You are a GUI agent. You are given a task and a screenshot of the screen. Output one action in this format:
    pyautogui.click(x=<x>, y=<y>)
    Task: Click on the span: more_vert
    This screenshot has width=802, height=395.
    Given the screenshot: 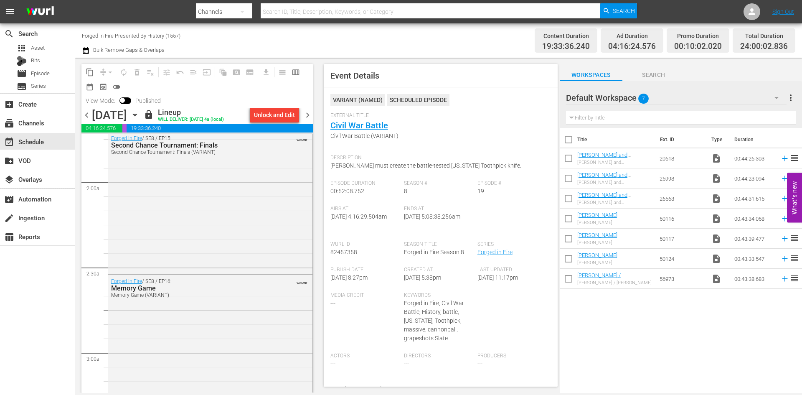 What is the action you would take?
    pyautogui.click(x=791, y=98)
    